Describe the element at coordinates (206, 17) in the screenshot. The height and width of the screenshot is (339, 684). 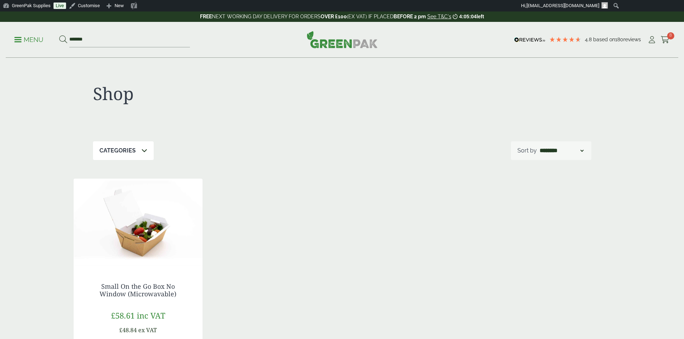
I see `strong: FREE` at that location.